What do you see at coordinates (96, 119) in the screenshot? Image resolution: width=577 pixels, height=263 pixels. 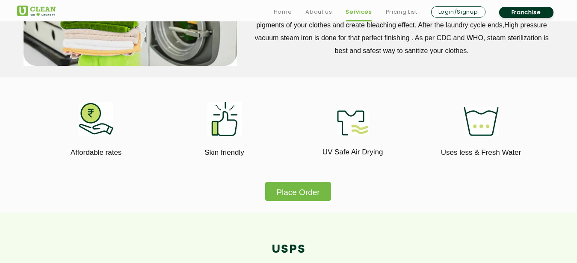 I see `img: affordable_rates_11zon.webp` at bounding box center [96, 119].